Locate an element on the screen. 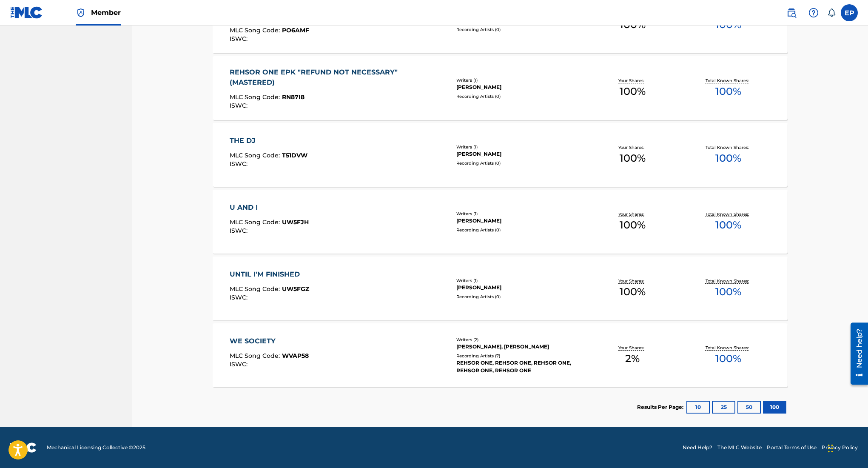 Image resolution: width=868 pixels, height=468 pixels. div: Chat Widget is located at coordinates (847, 448).